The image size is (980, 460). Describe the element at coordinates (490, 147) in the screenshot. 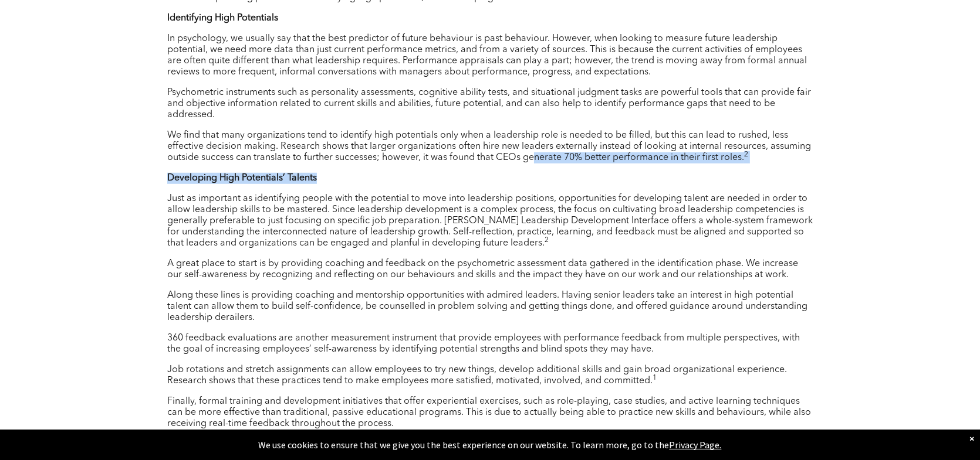

I see `p: We find that many organizations tend to identify high potentials only when a leadership role is n...` at that location.